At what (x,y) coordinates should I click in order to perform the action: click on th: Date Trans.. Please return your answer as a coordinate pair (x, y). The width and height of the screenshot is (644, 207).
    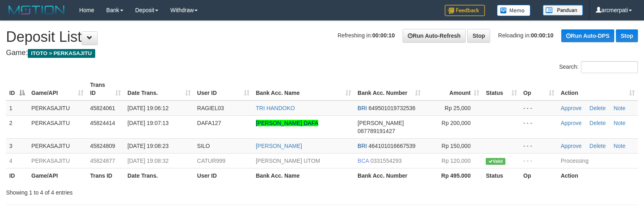
    Looking at the image, I should click on (159, 175).